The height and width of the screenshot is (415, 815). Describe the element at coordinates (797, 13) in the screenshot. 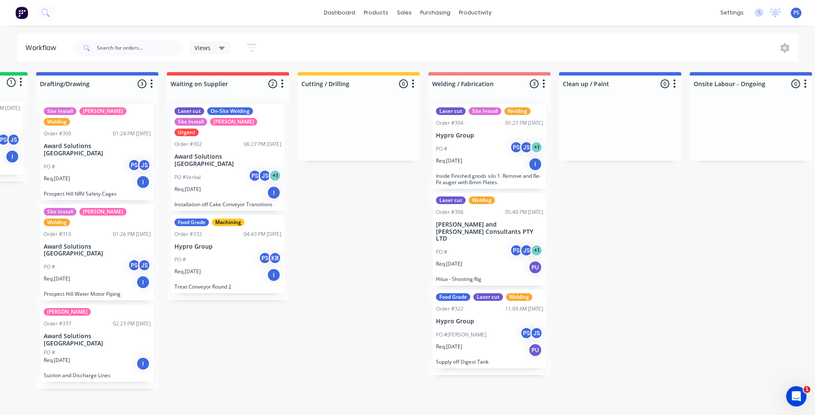

I see `span: PS` at that location.